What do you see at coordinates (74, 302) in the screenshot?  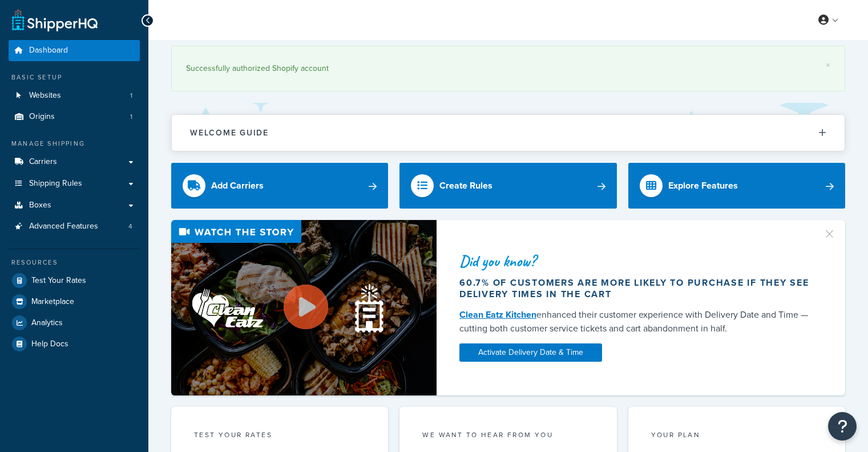 I see `a: Marketplace` at bounding box center [74, 302].